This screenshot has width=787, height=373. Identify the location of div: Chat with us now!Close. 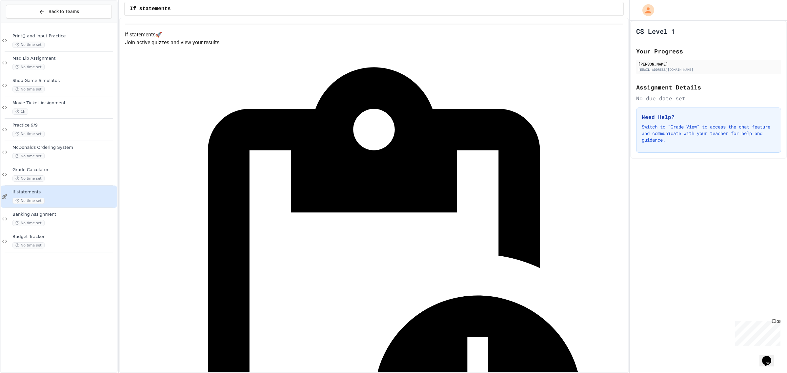
(24, 22).